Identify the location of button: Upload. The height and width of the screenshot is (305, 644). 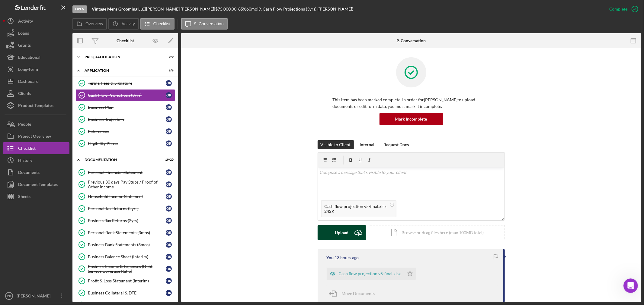
(342, 233).